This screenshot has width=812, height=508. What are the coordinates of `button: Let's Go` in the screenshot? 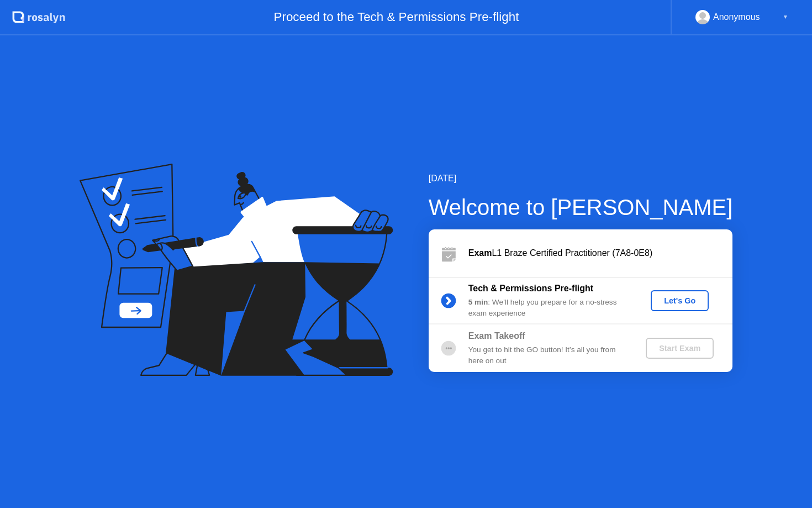 It's located at (679, 300).